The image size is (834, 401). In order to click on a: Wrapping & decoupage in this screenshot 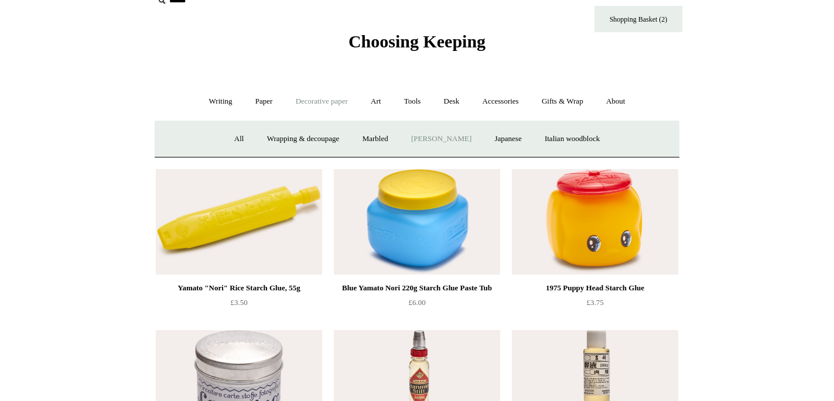, I will do `click(303, 139)`.